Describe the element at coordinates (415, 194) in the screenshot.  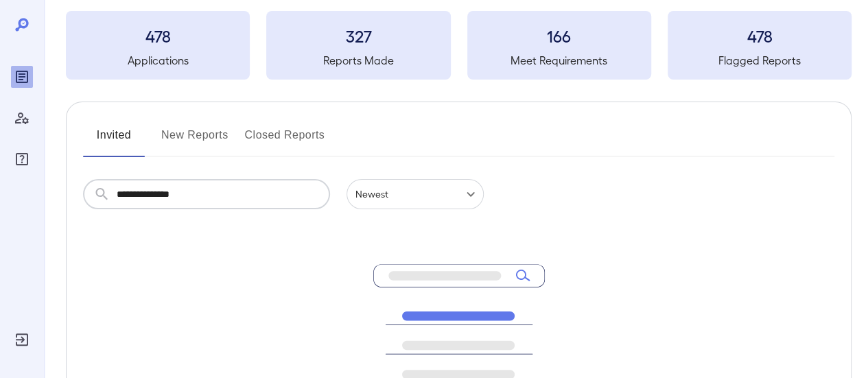
I see `div: Newest` at that location.